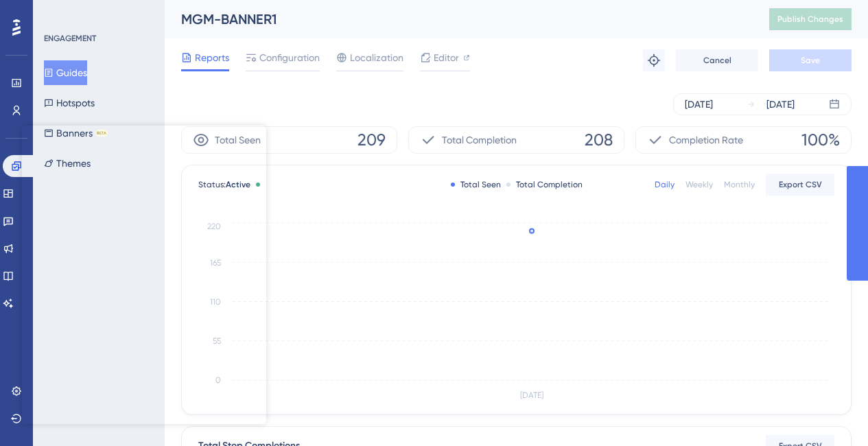 The width and height of the screenshot is (868, 446). Describe the element at coordinates (706, 140) in the screenshot. I see `span: Completion Rate` at that location.